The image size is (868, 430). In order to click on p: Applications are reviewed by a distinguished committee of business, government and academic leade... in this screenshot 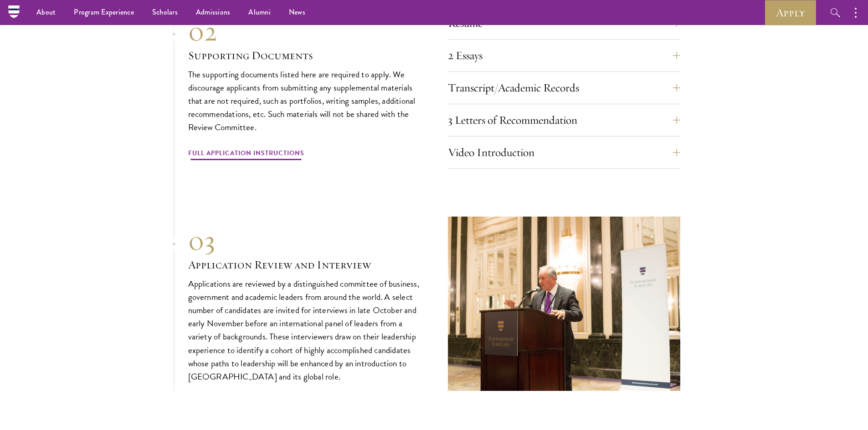, I will do `click(304, 330)`.